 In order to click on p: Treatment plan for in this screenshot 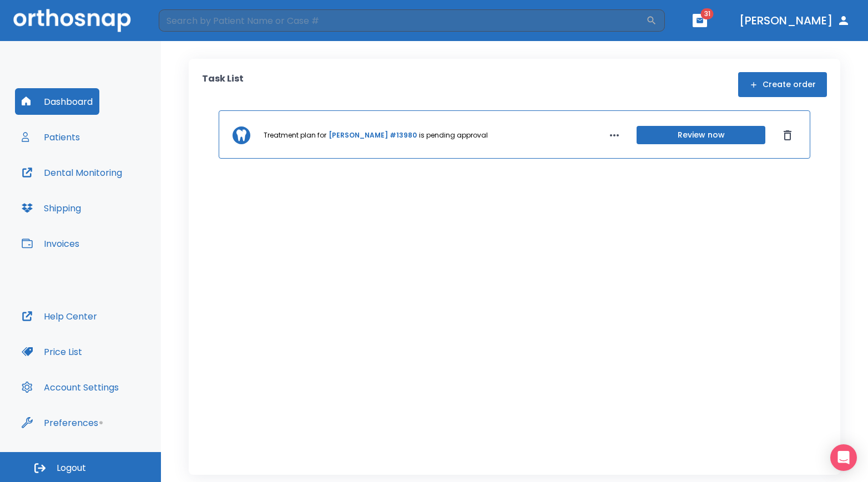, I will do `click(295, 135)`.